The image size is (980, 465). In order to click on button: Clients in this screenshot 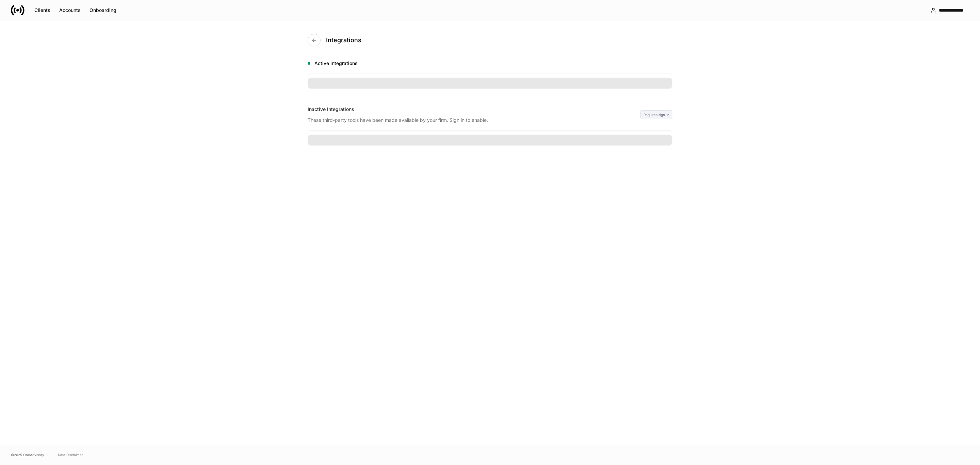, I will do `click(42, 10)`.